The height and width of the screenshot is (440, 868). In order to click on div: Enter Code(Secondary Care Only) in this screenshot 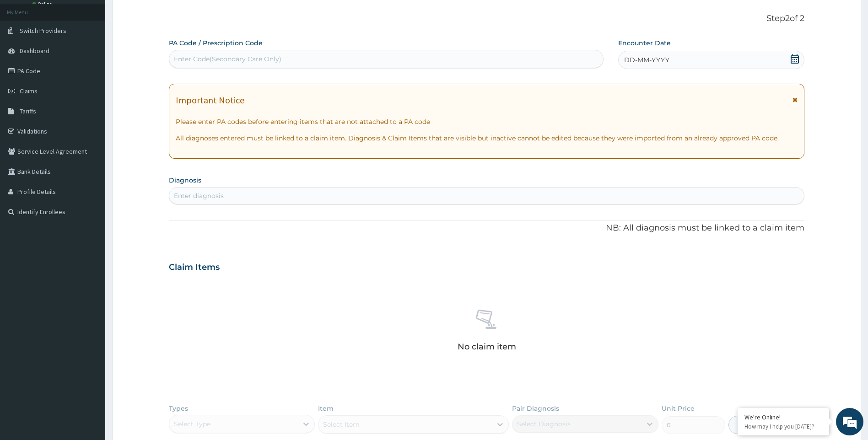, I will do `click(228, 59)`.